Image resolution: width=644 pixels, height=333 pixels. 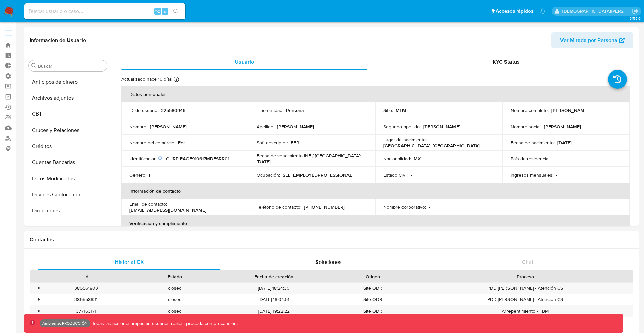 What do you see at coordinates (148, 204) in the screenshot?
I see `p: Email de contacto :` at bounding box center [148, 204].